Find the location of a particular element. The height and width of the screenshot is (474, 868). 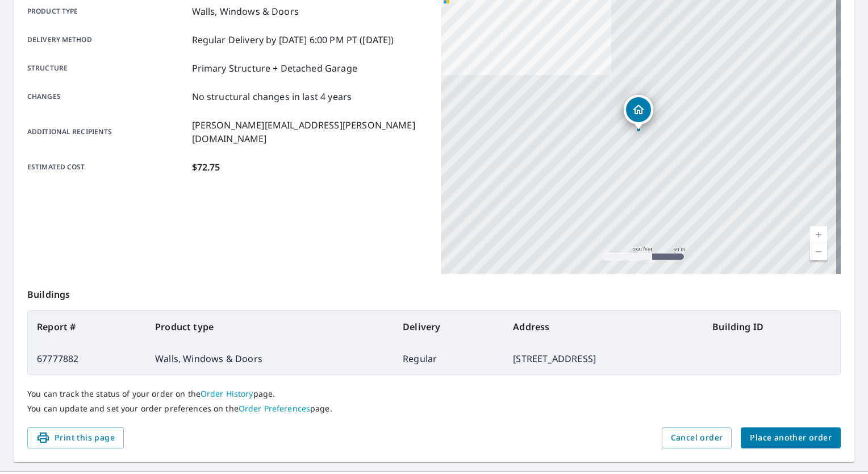

a: Order Preferences is located at coordinates (274, 408).